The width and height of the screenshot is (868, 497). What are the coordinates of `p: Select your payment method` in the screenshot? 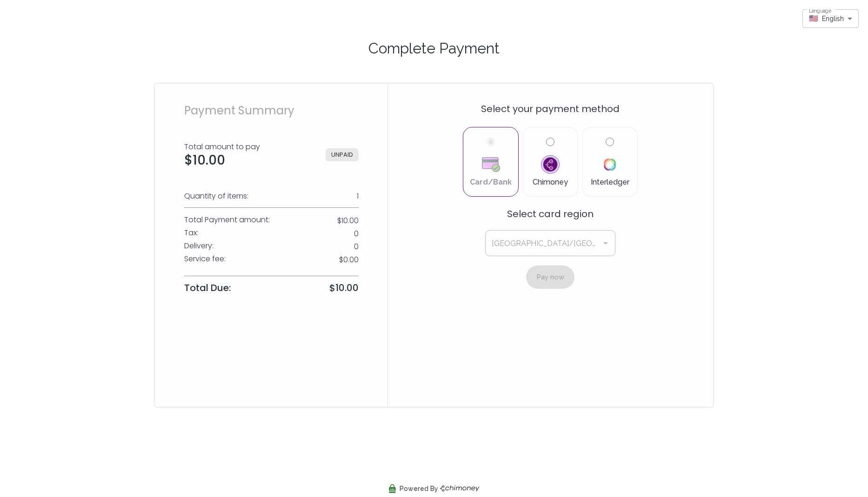 It's located at (551, 109).